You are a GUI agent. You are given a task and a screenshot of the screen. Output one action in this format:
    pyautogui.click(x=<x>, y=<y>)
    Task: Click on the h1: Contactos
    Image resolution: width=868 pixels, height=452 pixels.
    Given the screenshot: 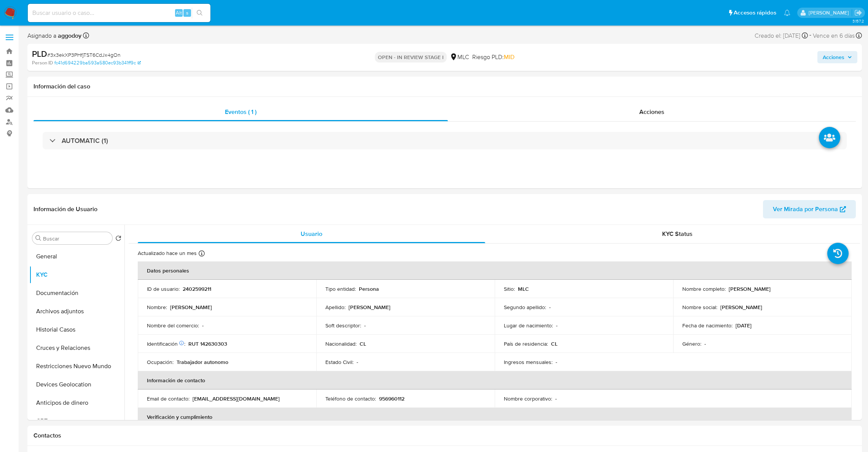 What is the action you would take?
    pyautogui.click(x=445, y=436)
    